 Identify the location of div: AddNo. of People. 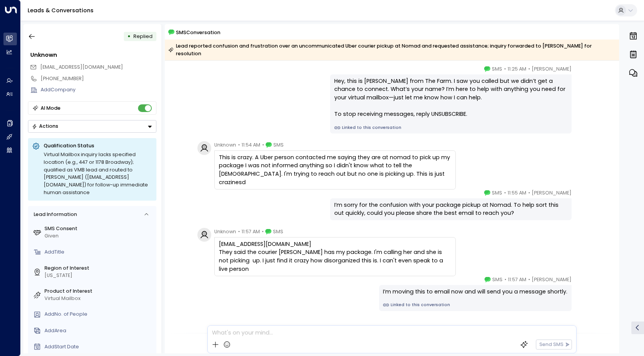
(99, 314).